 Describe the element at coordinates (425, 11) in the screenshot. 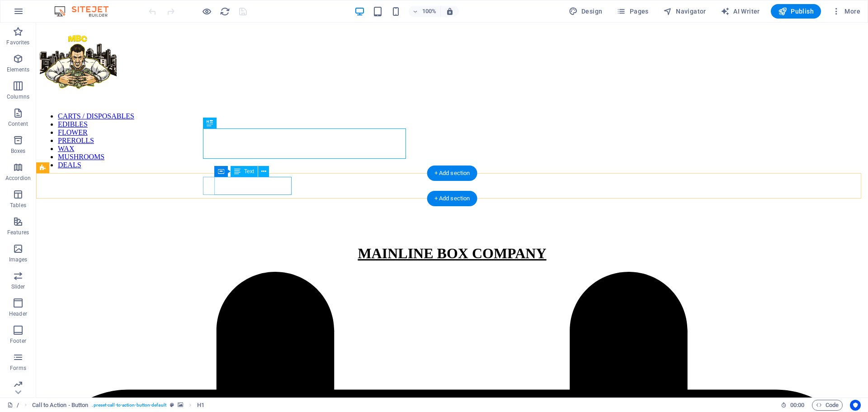

I see `button: 100%` at that location.